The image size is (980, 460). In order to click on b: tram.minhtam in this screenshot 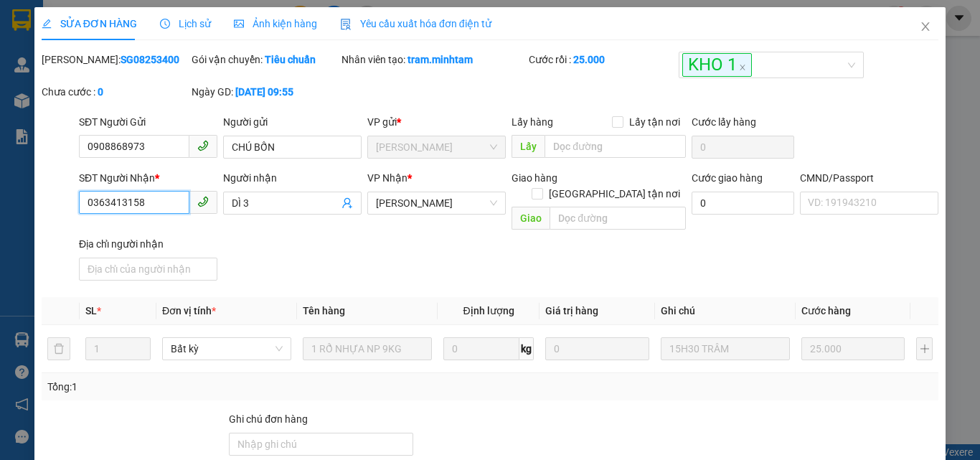, I will do `click(440, 60)`.